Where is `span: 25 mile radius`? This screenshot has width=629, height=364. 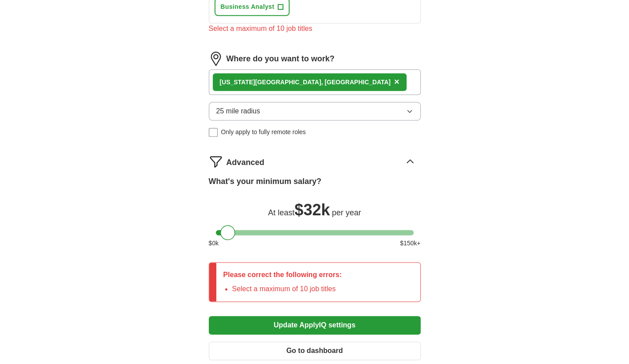 span: 25 mile radius is located at coordinates (238, 111).